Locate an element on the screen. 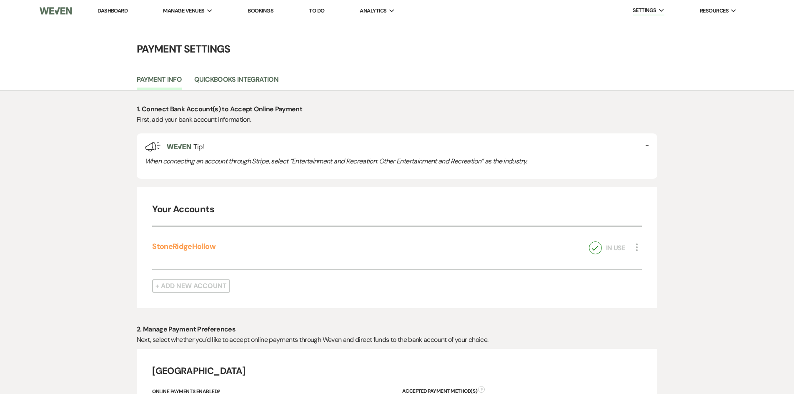 Image resolution: width=794 pixels, height=394 pixels. div: In Use is located at coordinates (607, 247).